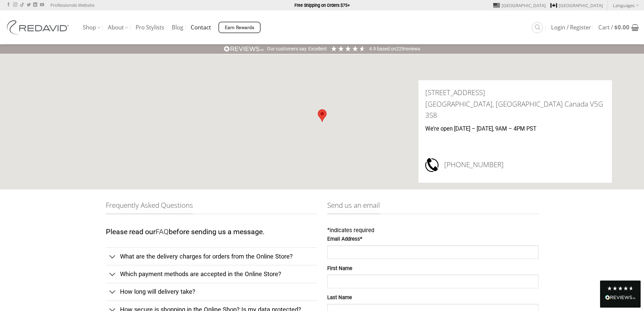 The image size is (644, 311). What do you see at coordinates (22, 5) in the screenshot?
I see `a: Follow on TikTok` at bounding box center [22, 5].